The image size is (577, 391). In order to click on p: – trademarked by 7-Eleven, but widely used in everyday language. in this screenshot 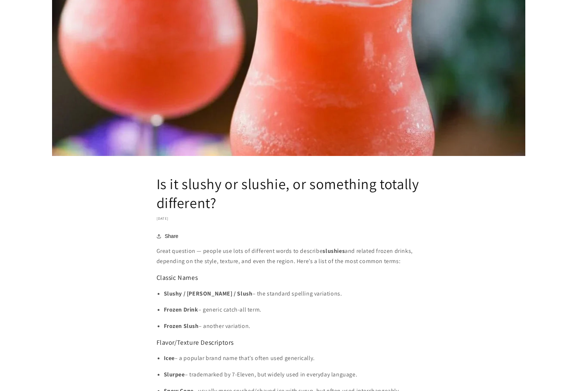, I will do `click(292, 374)`.